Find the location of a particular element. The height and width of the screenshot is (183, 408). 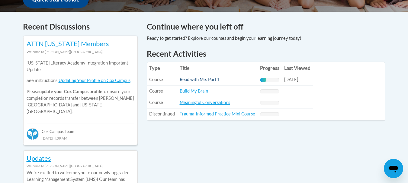

h4: Recent Discussions is located at coordinates (80, 27).